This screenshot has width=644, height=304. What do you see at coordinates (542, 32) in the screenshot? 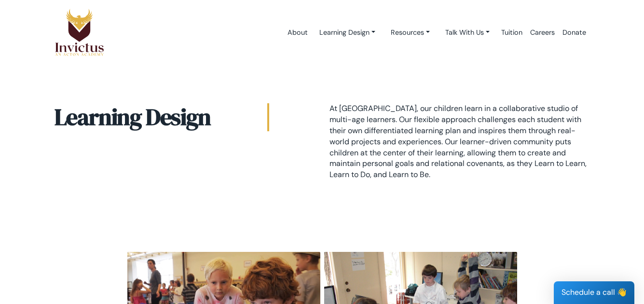
I see `a: Careers` at bounding box center [542, 32].